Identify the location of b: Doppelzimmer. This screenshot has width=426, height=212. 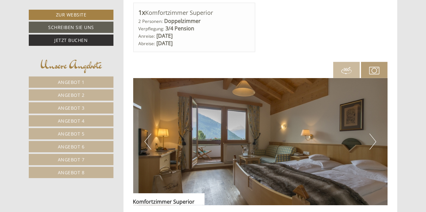
(183, 21).